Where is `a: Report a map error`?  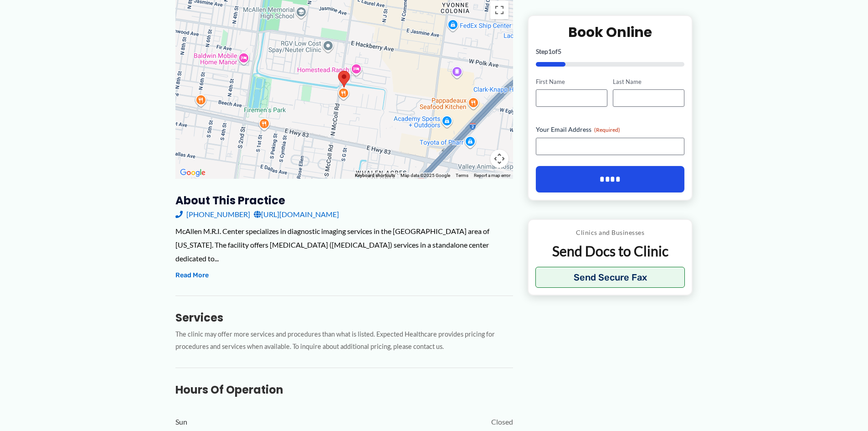 a: Report a map error is located at coordinates (492, 175).